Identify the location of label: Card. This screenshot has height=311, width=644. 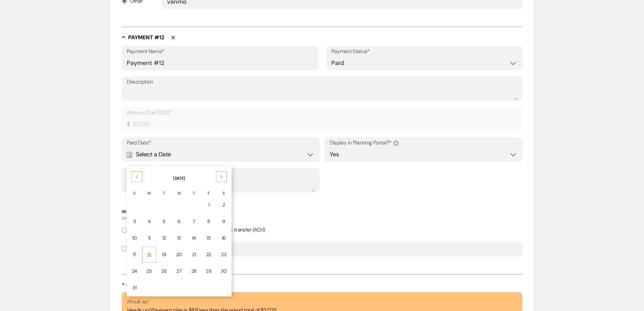
(131, 229).